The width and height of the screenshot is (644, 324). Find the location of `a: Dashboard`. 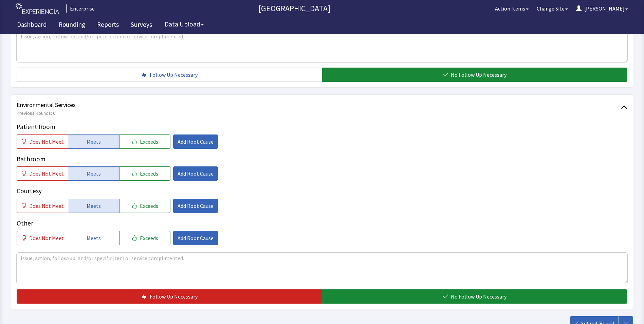

a: Dashboard is located at coordinates (32, 26).